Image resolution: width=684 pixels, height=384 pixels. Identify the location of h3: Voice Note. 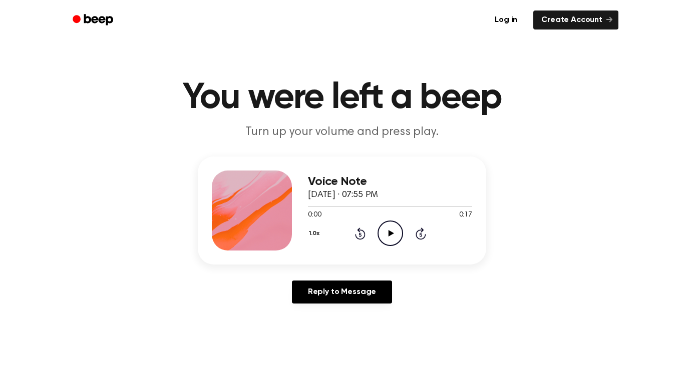
(390, 182).